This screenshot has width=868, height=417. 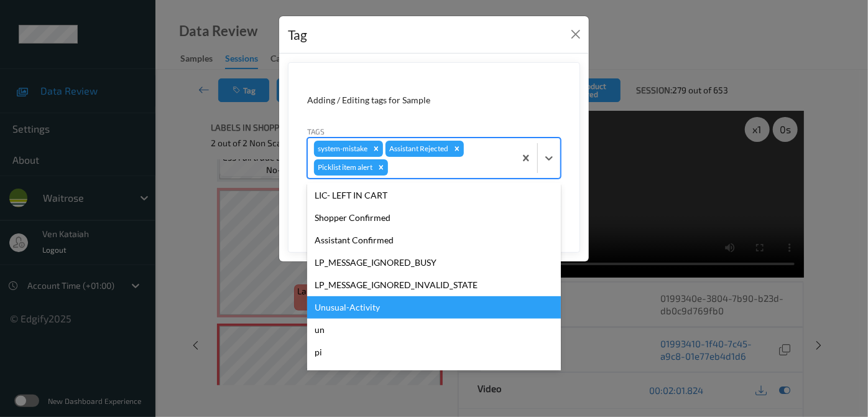 What do you see at coordinates (434, 352) in the screenshot?
I see `div: pi` at bounding box center [434, 352].